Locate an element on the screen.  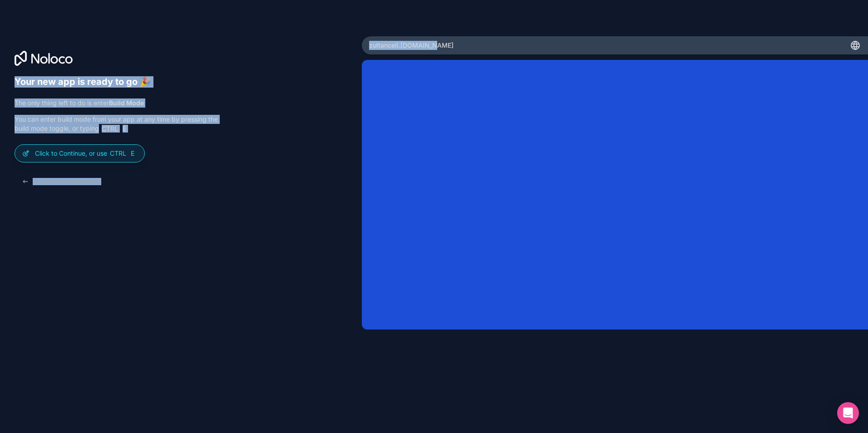
strong: Build Mode is located at coordinates (126, 103).